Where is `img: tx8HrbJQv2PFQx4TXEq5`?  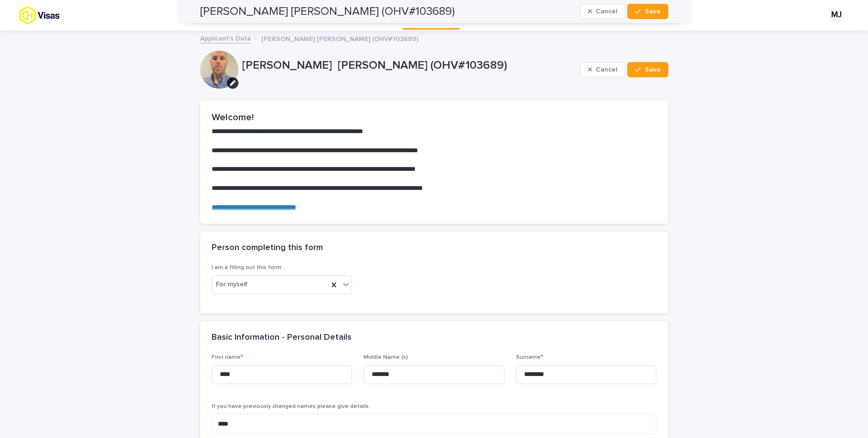 img: tx8HrbJQv2PFQx4TXEq5 is located at coordinates (56, 15).